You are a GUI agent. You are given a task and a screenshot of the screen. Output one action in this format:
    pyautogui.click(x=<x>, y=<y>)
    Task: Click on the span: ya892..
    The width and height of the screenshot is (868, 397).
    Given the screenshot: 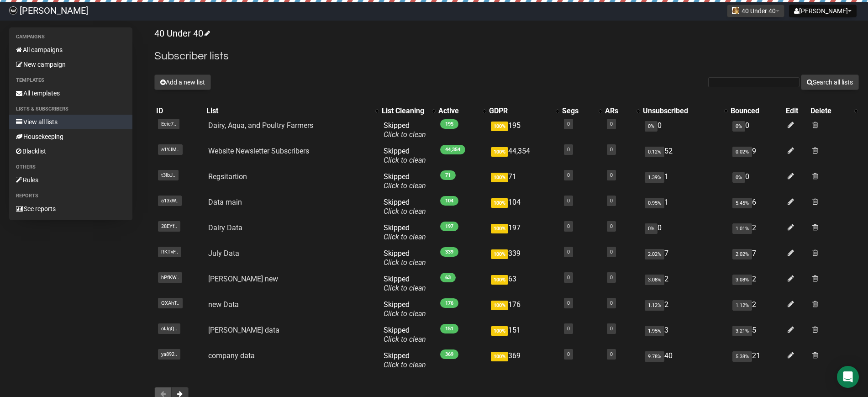 What is the action you would take?
    pyautogui.click(x=169, y=354)
    